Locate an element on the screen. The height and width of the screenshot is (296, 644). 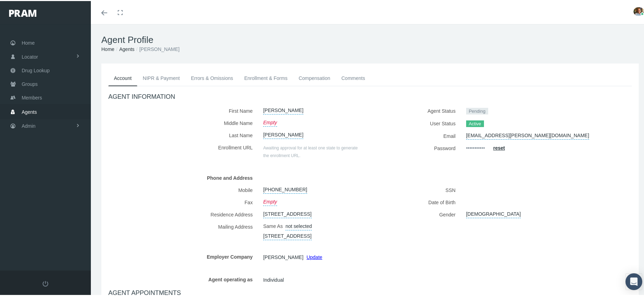
span: Active is located at coordinates (475, 123).